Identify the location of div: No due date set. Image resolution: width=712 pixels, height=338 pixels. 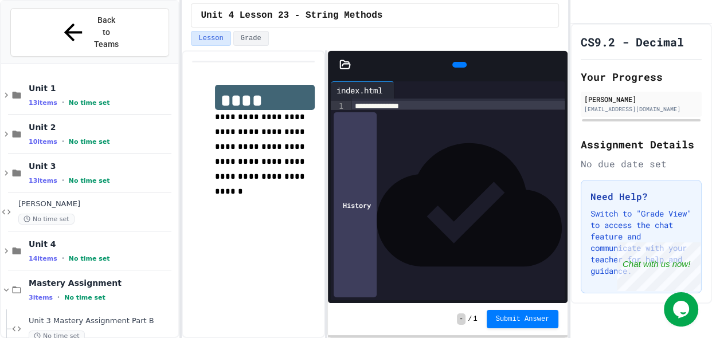
(641, 164).